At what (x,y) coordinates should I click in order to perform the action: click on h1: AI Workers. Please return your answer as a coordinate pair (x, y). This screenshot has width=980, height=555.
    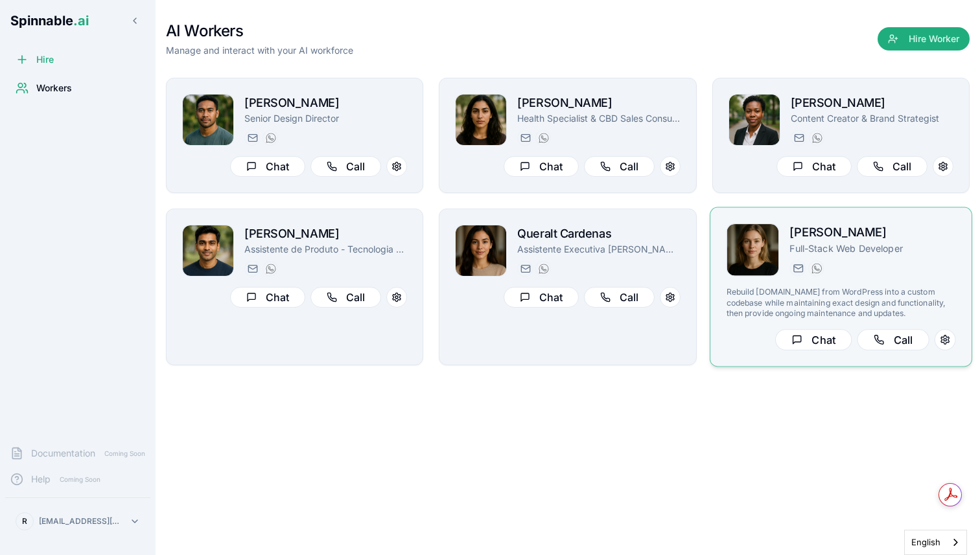
    Looking at the image, I should click on (260, 31).